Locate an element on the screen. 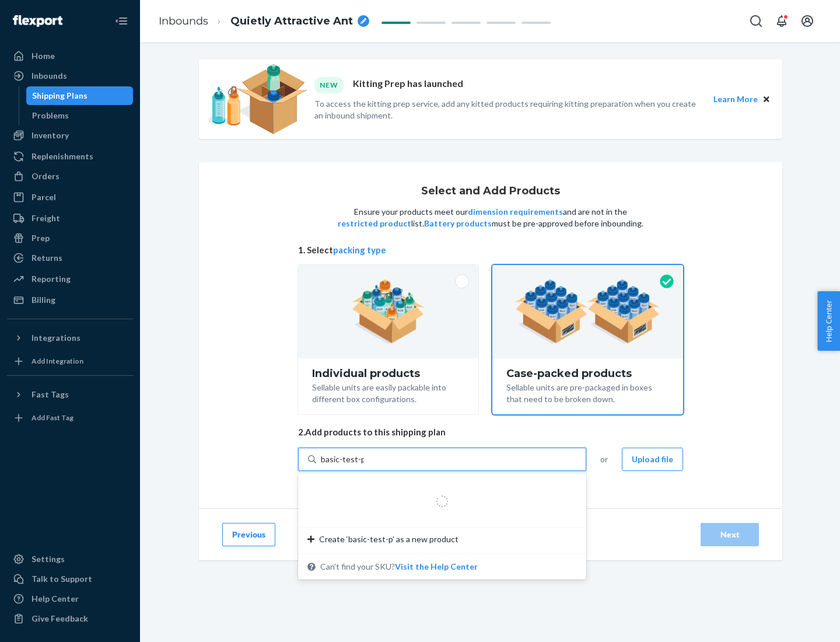 This screenshot has height=642, width=840. div: Settings is located at coordinates (48, 559).